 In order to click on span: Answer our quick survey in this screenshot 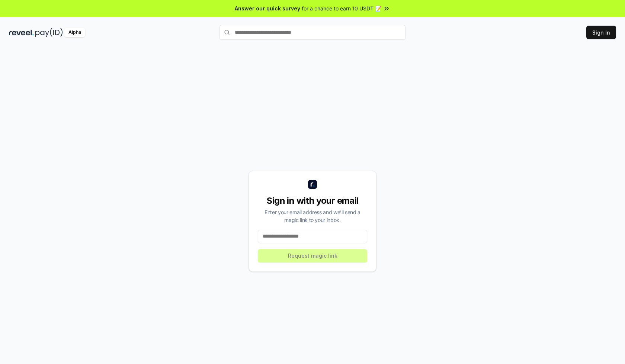, I will do `click(267, 8)`.